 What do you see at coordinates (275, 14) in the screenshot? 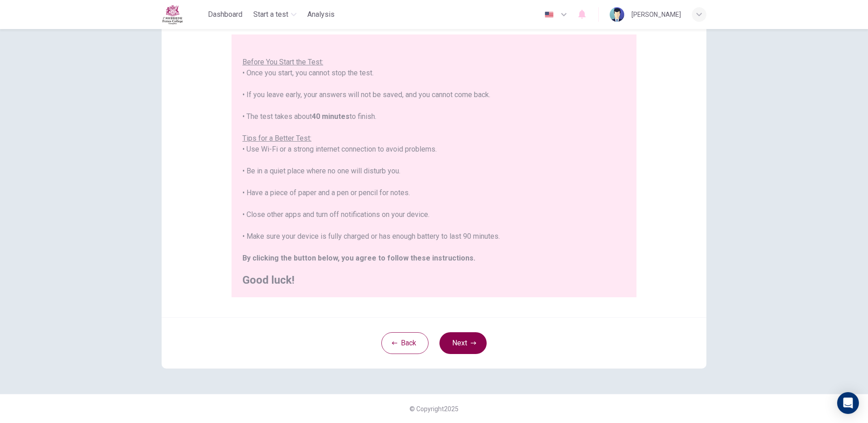
I see `button: Start a test` at bounding box center [275, 14].